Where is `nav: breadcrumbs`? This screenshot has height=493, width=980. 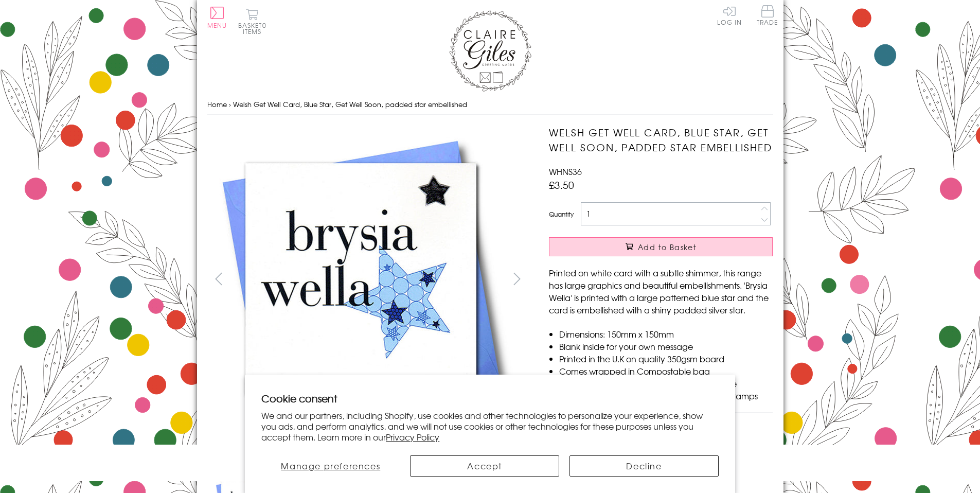 nav: breadcrumbs is located at coordinates (490, 104).